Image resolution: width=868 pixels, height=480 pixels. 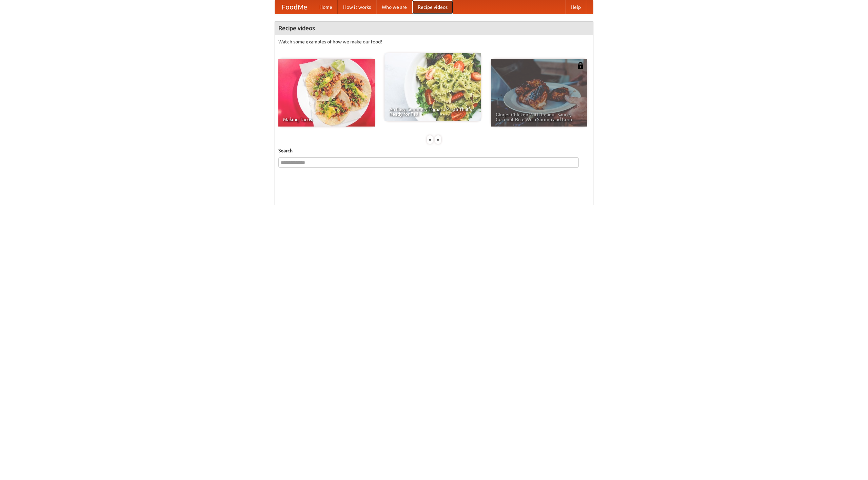 I want to click on a: FoodMe, so click(x=294, y=7).